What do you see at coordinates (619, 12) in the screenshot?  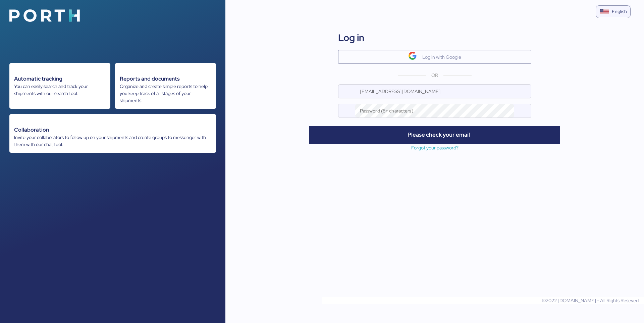 I see `div: English` at bounding box center [619, 12].